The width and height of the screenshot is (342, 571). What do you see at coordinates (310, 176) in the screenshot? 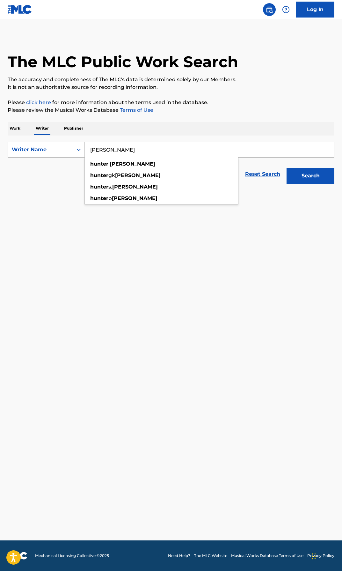
I see `button: Search` at bounding box center [310, 176].